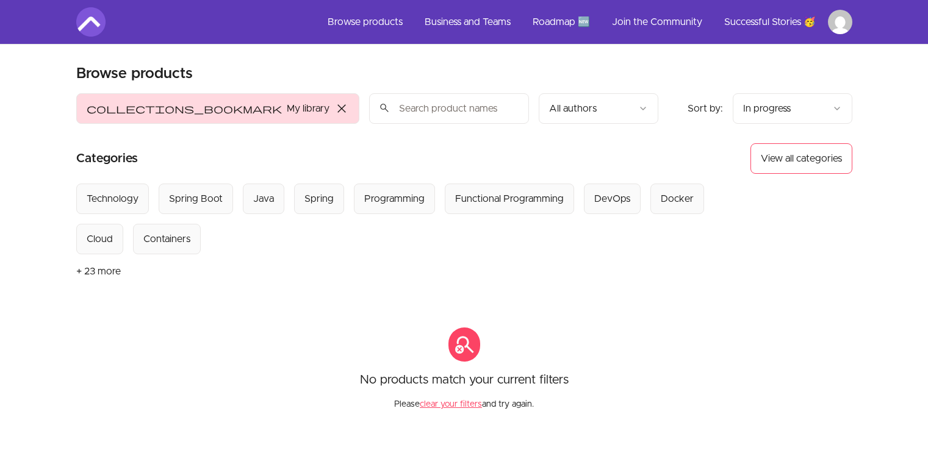 The width and height of the screenshot is (928, 450). I want to click on span: Sort by:, so click(705, 109).